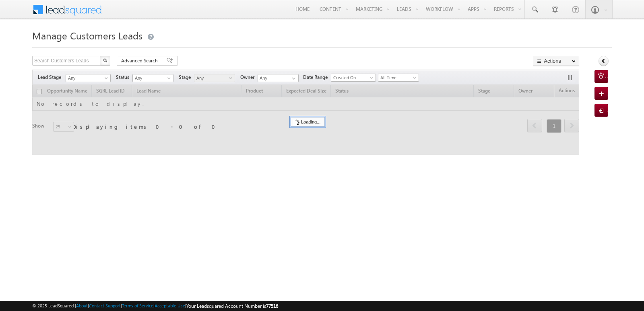 This screenshot has height=311, width=644. I want to click on span: © 2025 LeadSquared | | | | |, so click(155, 306).